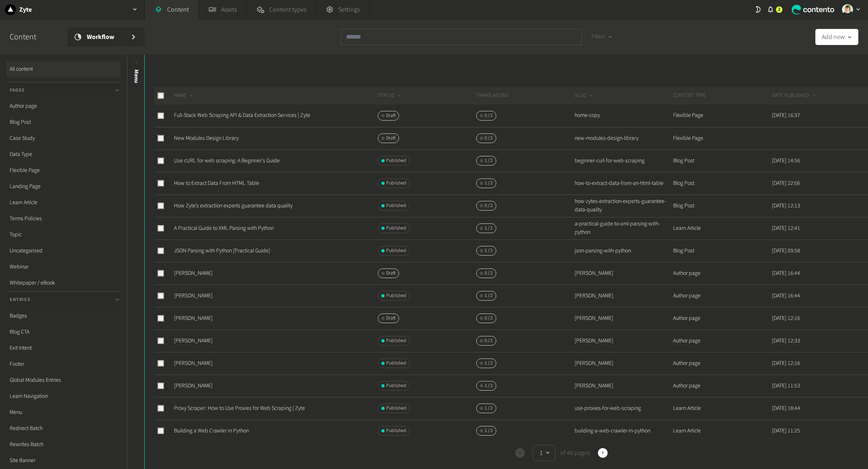 The image size is (868, 469). I want to click on button: Add new, so click(837, 37).